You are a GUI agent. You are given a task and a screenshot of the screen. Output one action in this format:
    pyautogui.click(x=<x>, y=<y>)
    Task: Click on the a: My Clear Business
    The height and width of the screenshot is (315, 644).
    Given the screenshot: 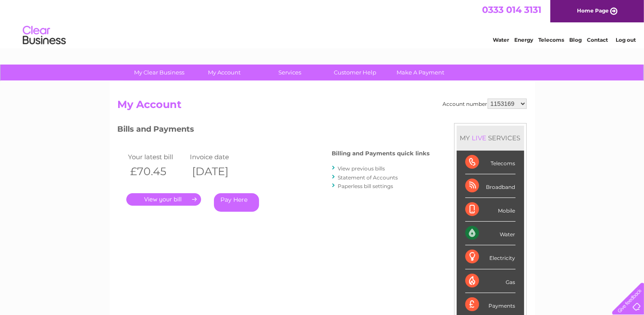 What is the action you would take?
    pyautogui.click(x=159, y=72)
    